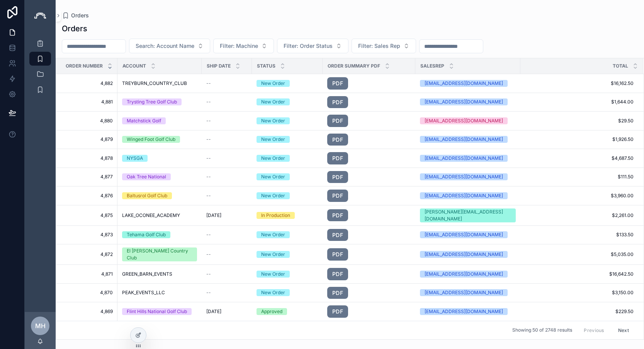  What do you see at coordinates (159, 158) in the screenshot?
I see `a: NYSGA` at bounding box center [159, 158].